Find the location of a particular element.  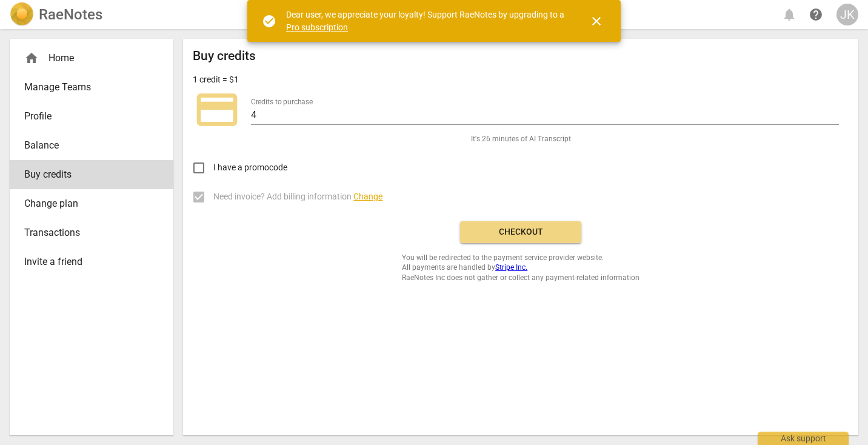

div: JK is located at coordinates (848, 15).